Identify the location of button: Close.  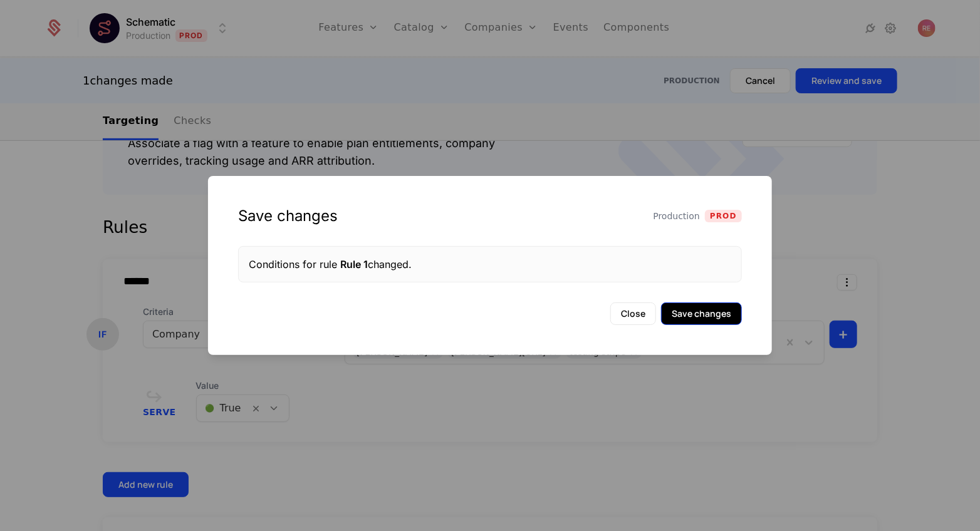
(633, 314).